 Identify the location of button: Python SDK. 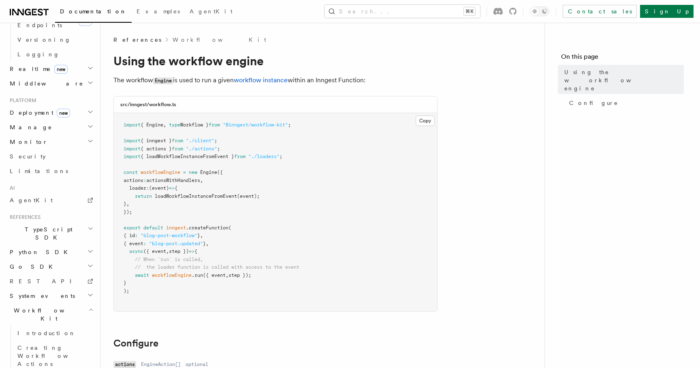
(51, 252).